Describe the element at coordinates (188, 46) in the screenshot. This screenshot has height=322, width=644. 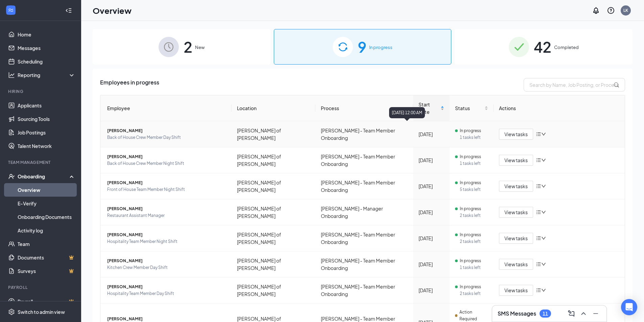
I see `span: 2` at that location.